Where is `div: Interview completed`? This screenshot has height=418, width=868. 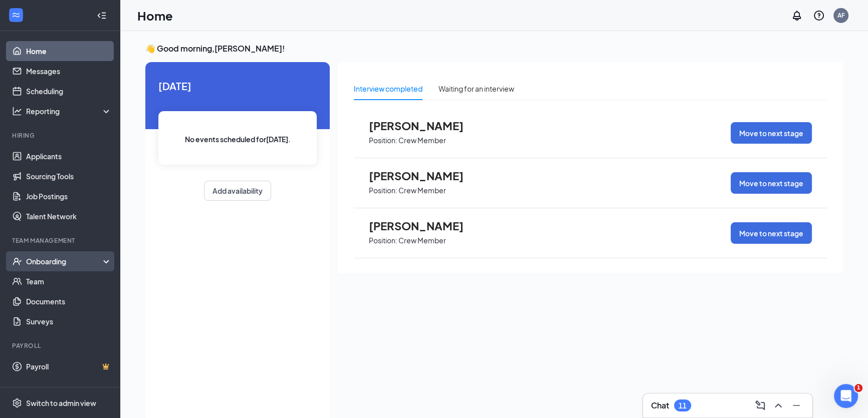 div: Interview completed is located at coordinates (387, 89).